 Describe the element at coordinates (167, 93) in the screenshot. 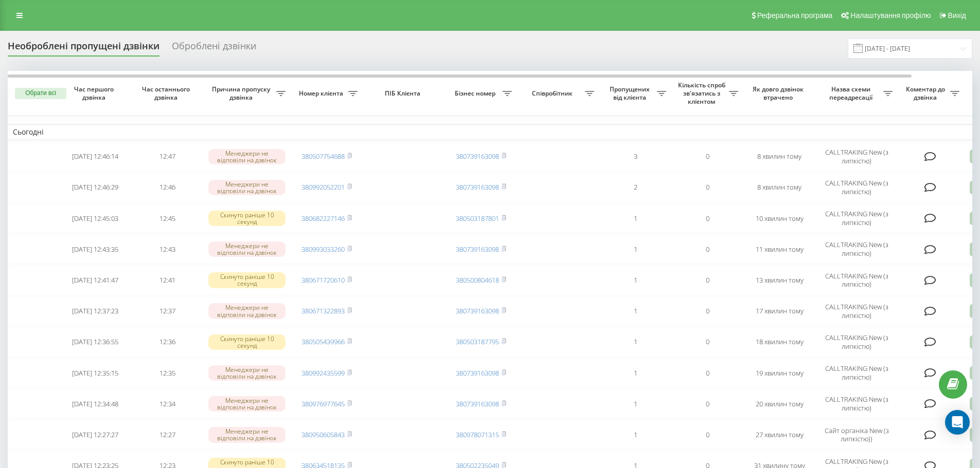

I see `span: Час останнього дзвінка` at that location.